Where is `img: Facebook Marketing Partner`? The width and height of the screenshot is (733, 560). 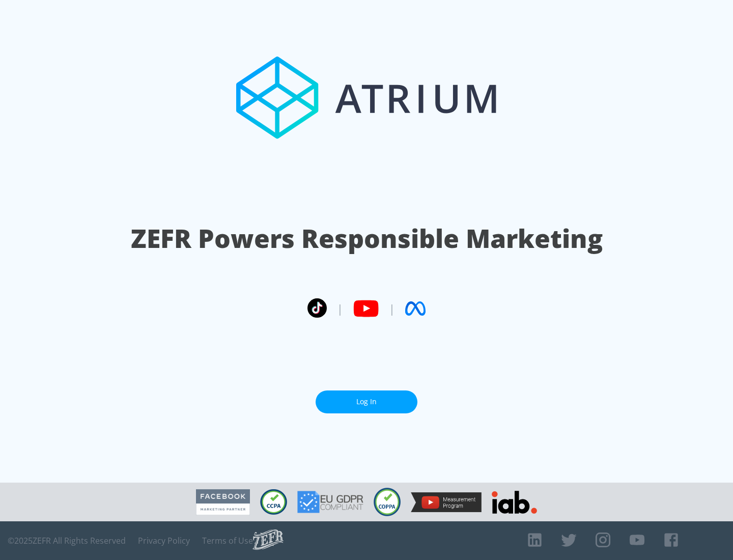 img: Facebook Marketing Partner is located at coordinates (223, 502).